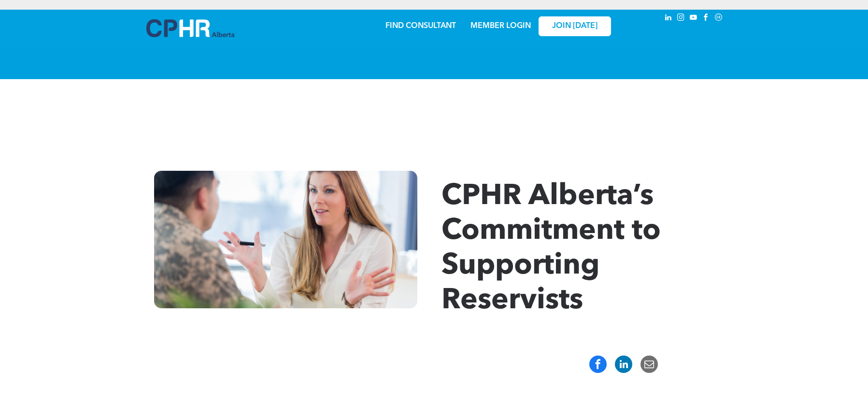 The width and height of the screenshot is (868, 412). What do you see at coordinates (551, 249) in the screenshot?
I see `span: CPHR Alberta’s Commitment to Supporting Reservists` at bounding box center [551, 249].